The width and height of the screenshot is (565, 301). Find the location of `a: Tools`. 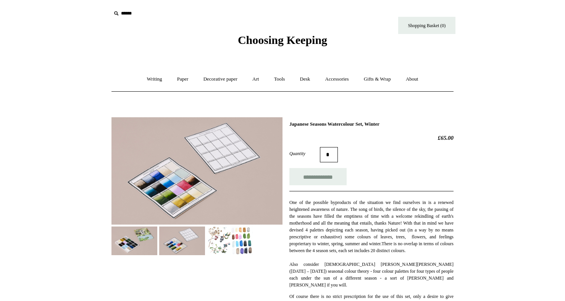

a: Tools is located at coordinates (280, 79).